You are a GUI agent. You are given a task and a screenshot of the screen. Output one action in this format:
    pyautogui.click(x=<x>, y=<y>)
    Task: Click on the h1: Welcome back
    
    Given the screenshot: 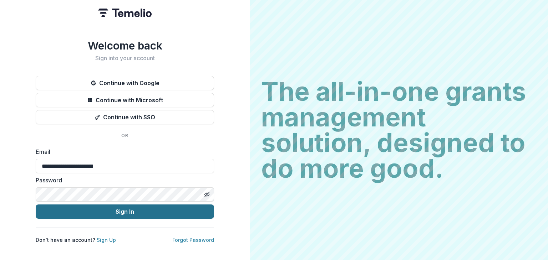 What is the action you would take?
    pyautogui.click(x=125, y=46)
    